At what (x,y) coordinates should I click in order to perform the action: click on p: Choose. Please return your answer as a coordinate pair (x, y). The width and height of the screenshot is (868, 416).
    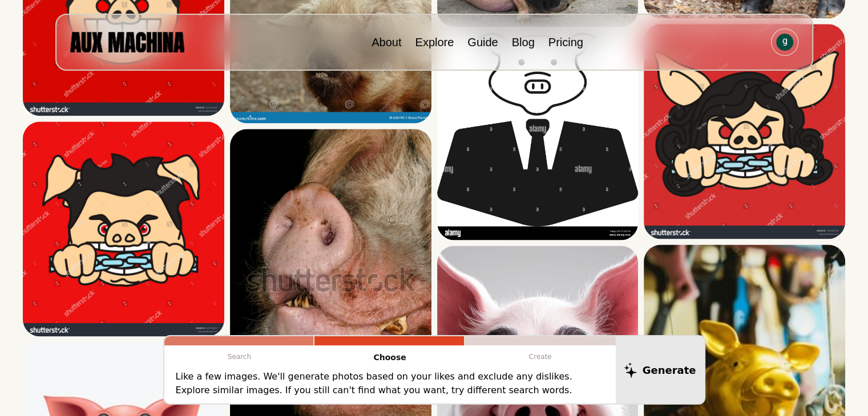
    Looking at the image, I should click on (389, 357).